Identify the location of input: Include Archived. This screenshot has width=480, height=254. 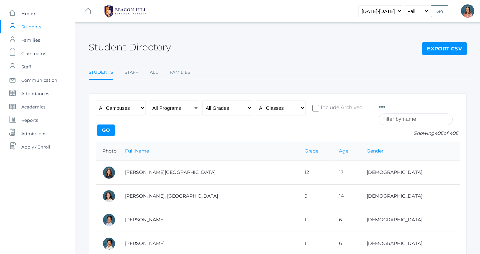
(316, 108).